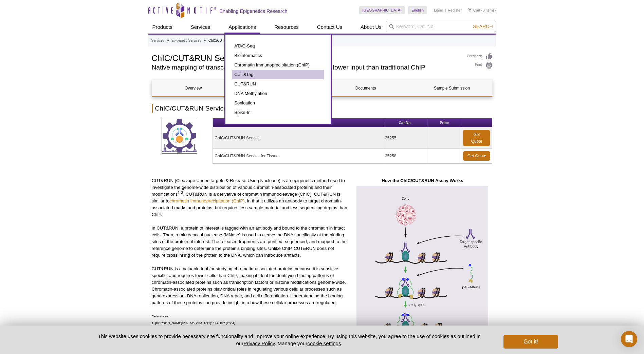  Describe the element at coordinates (227, 40) in the screenshot. I see `li: ChIC/CUT&RUN Service` at that location.